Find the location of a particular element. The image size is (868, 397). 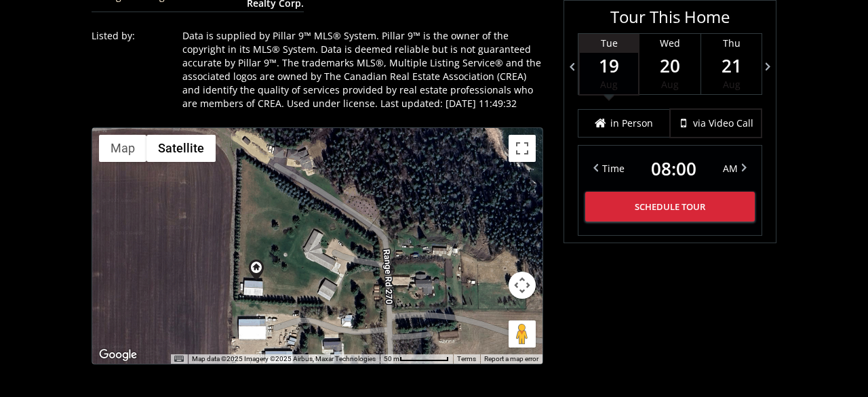

a: Terms is located at coordinates (466, 359).